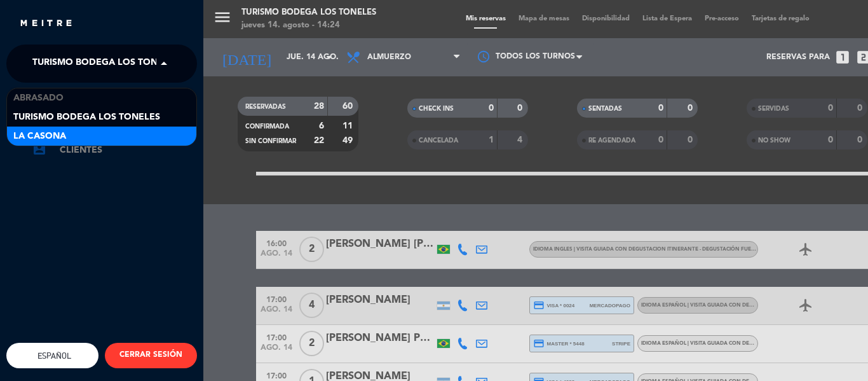  I want to click on span: Abrasado, so click(38, 98).